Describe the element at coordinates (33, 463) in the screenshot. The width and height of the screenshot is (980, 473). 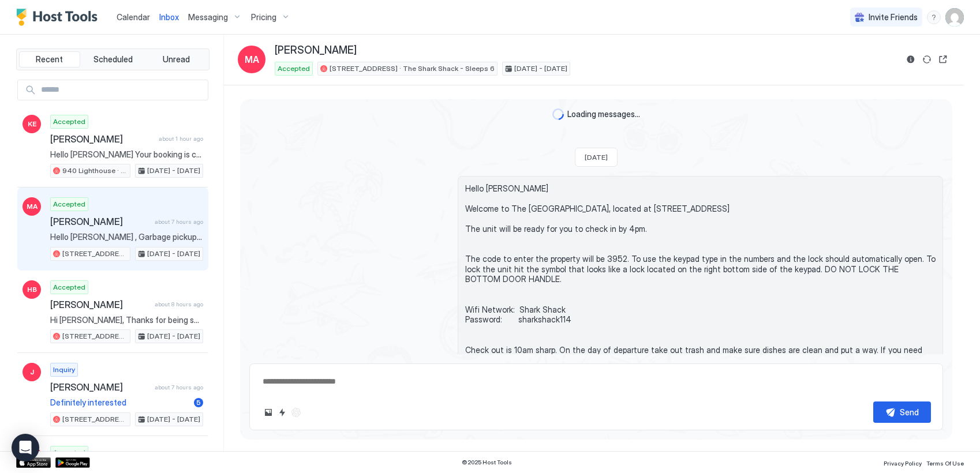
I see `a: App Store` at that location.